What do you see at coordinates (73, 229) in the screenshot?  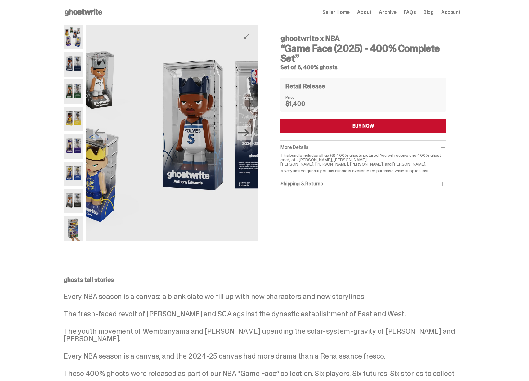 I see `img: NBA-400-HG-Scale.png` at bounding box center [73, 229].